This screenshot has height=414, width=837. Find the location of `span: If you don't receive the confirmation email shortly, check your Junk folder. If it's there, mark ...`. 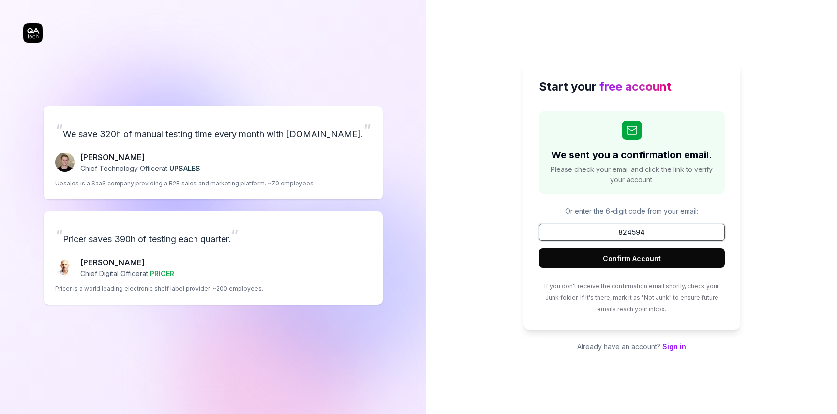

span: If you don't receive the confirmation email shortly, check your Junk folder. If it's there, mark ... is located at coordinates (631, 297).